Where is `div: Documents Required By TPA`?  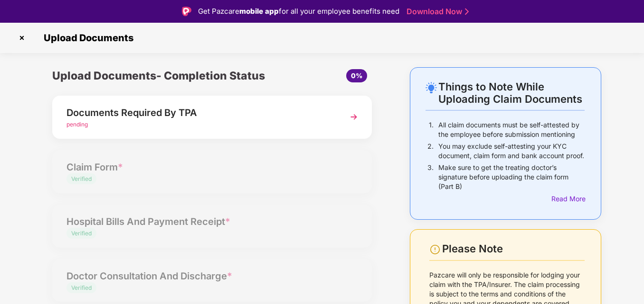 div: Documents Required By TPA is located at coordinates (199, 113).